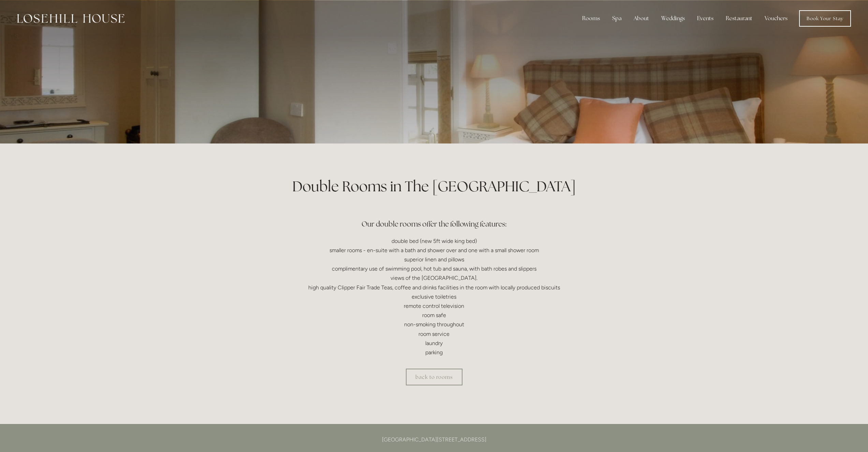 This screenshot has width=868, height=452. What do you see at coordinates (591, 19) in the screenshot?
I see `div: Rooms` at bounding box center [591, 19].